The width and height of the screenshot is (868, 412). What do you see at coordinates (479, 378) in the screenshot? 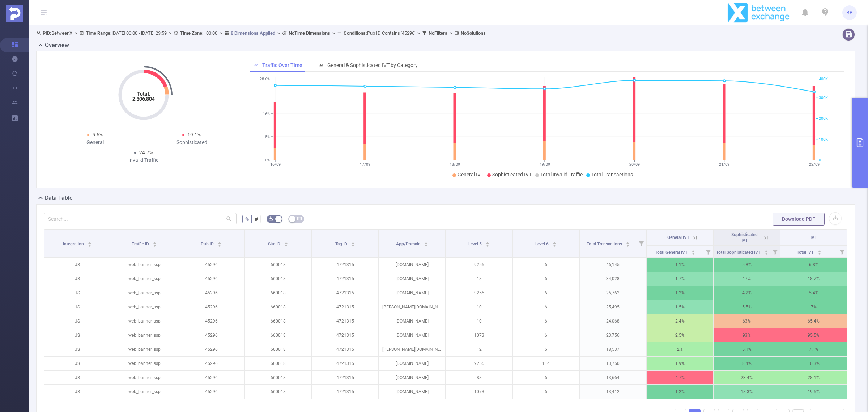
I see `p: 88` at bounding box center [479, 378].